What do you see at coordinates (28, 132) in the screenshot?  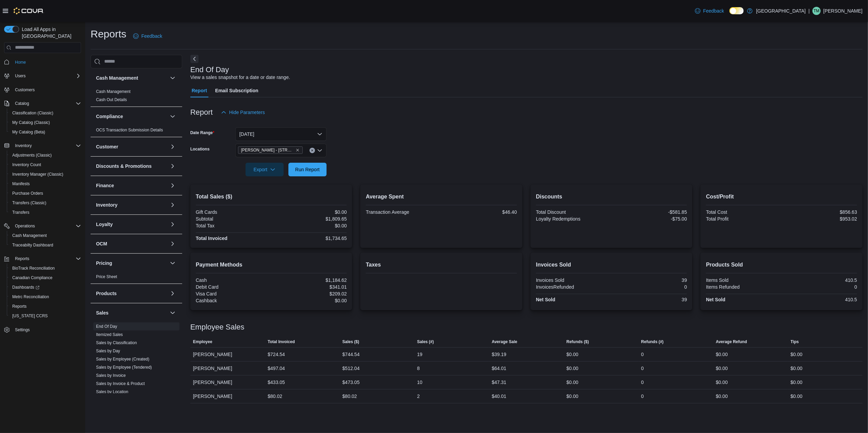 I see `a: My Catalog (Beta)` at bounding box center [28, 132].